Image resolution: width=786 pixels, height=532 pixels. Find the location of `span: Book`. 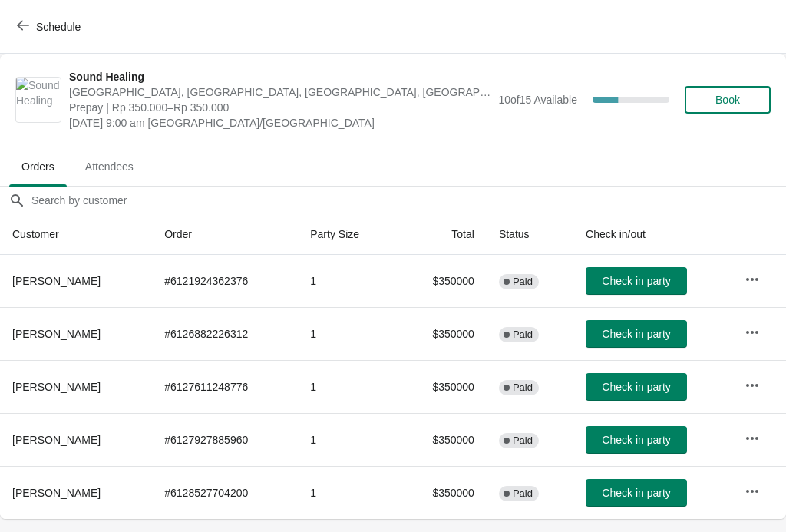

span: Book is located at coordinates (727, 99).